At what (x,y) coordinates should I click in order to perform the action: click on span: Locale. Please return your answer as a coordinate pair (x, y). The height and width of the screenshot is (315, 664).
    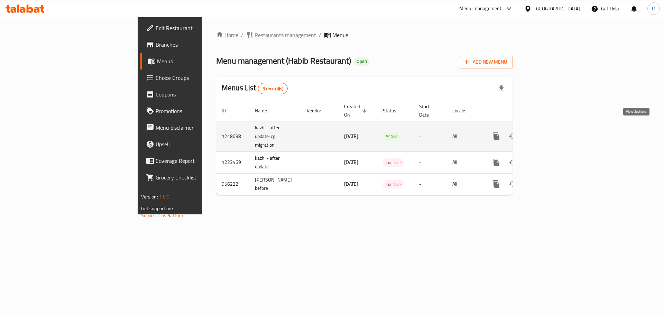
    Looking at the image, I should click on (463, 111).